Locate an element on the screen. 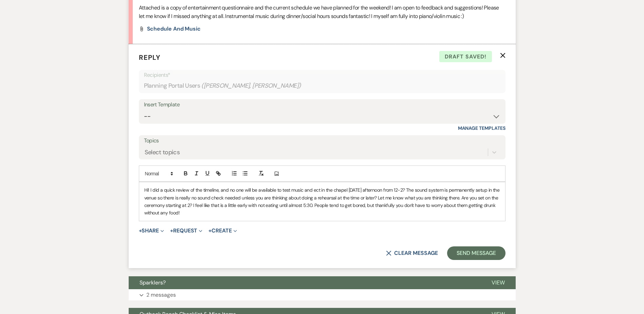 The width and height of the screenshot is (644, 314). button: Sparklers? is located at coordinates (304, 283).